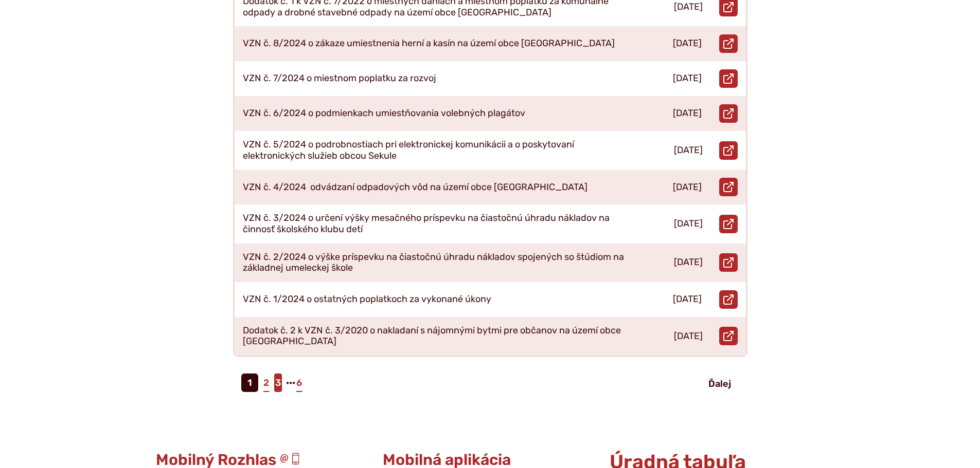 The image size is (980, 468). I want to click on span: Ďalej, so click(720, 384).